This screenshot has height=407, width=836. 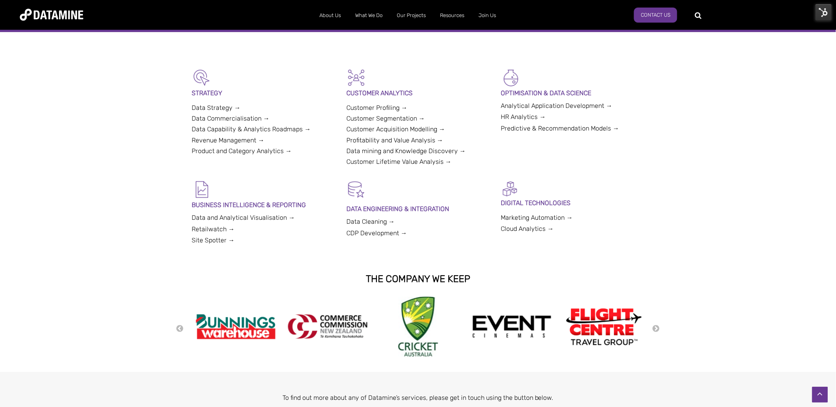 I want to click on a: Data and Analytical Visualisation →, so click(x=244, y=217).